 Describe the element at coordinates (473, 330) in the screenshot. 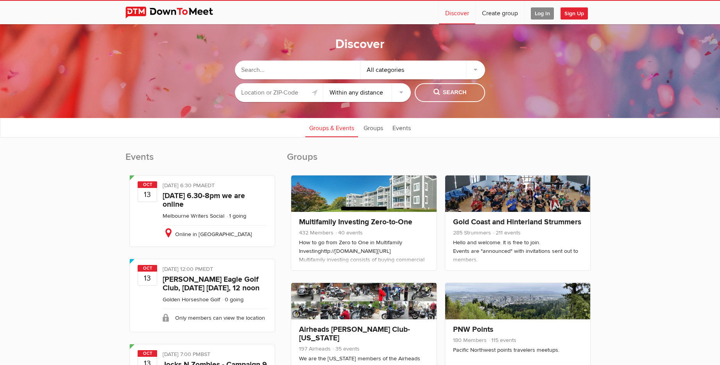

I see `a: PNW Points` at that location.